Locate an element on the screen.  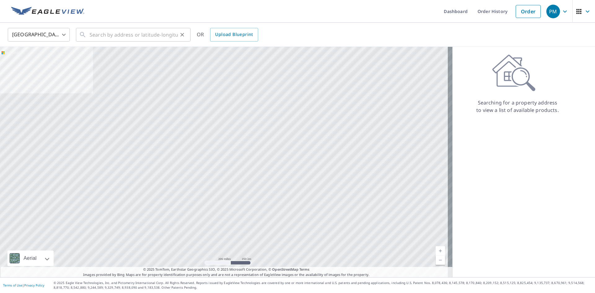
a: OpenStreetMap is located at coordinates (285, 269).